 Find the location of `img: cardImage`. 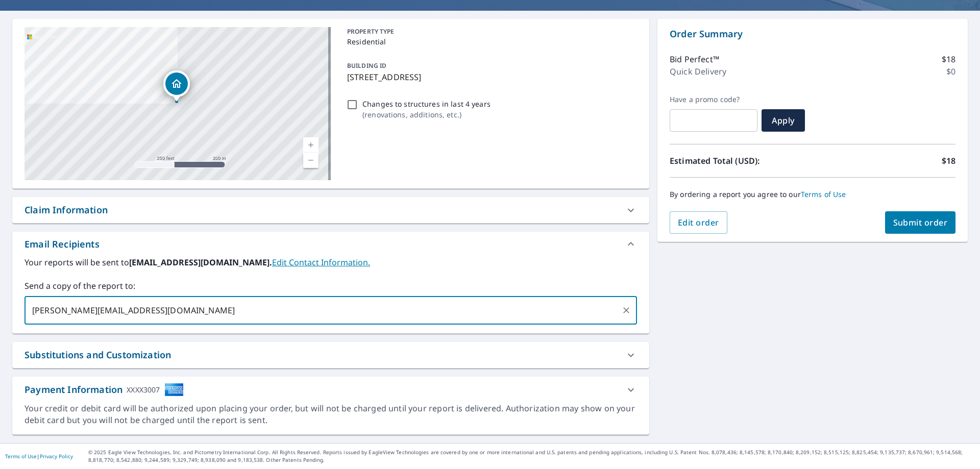

img: cardImage is located at coordinates (174, 389).